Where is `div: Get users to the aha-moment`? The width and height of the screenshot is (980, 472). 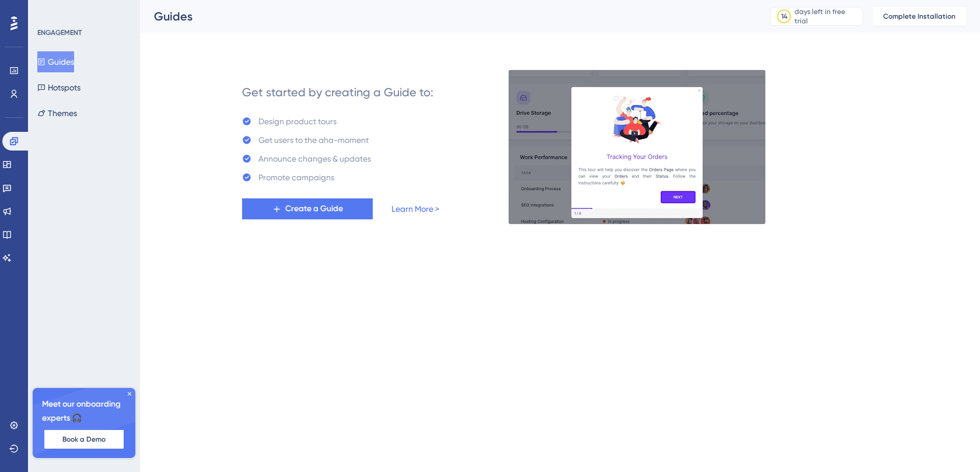
div: Get users to the aha-moment is located at coordinates (314, 140).